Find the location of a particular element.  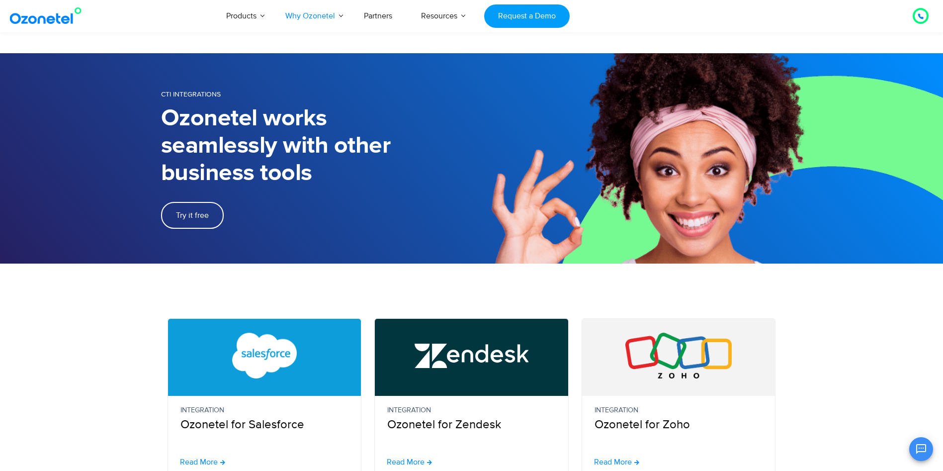

p: Ozonetel for Zoho is located at coordinates (679, 419).